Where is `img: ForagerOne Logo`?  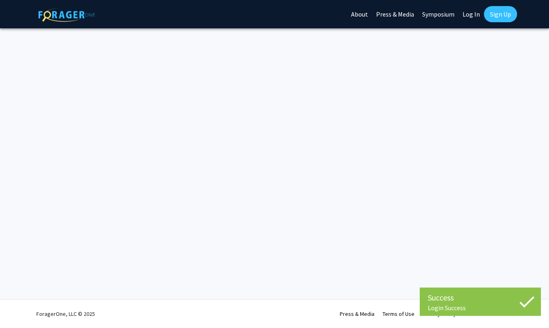
img: ForagerOne Logo is located at coordinates (67, 15).